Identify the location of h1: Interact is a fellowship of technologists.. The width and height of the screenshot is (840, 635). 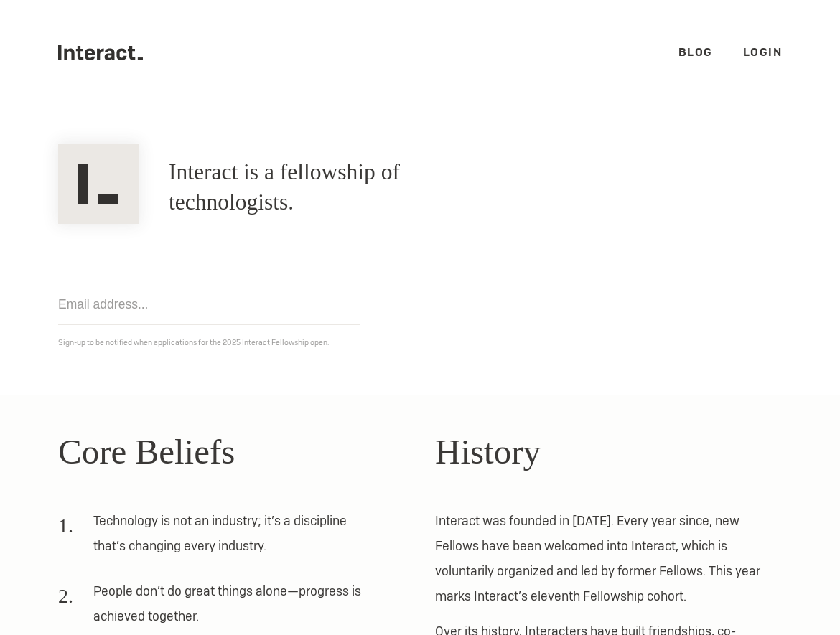
(338, 187).